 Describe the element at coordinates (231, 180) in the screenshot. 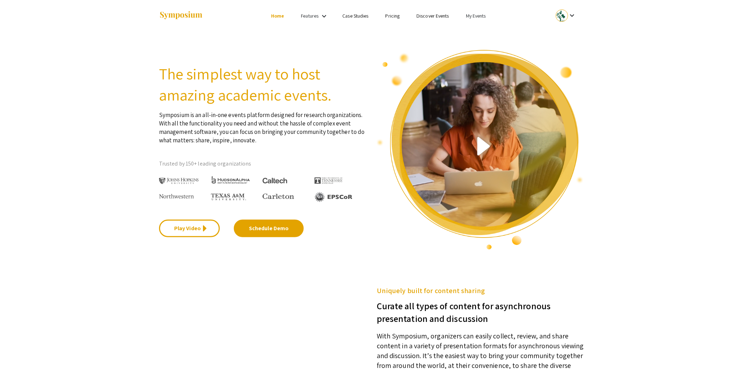

I see `img: HudsonAlpha` at that location.